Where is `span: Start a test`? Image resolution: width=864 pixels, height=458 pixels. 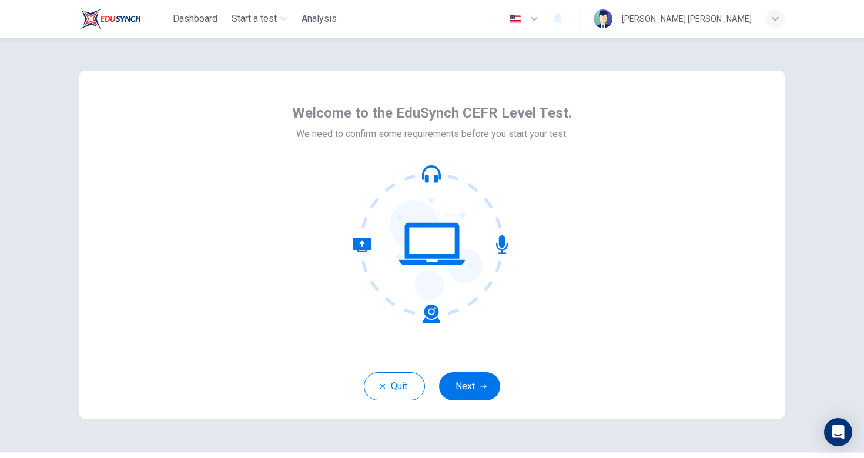
span: Start a test is located at coordinates (254, 19).